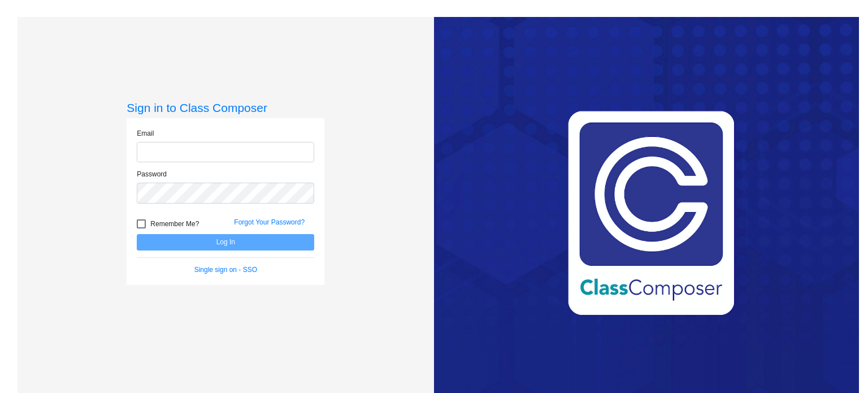 The height and width of the screenshot is (393, 868). I want to click on h3: Sign in to Class Composer, so click(226, 107).